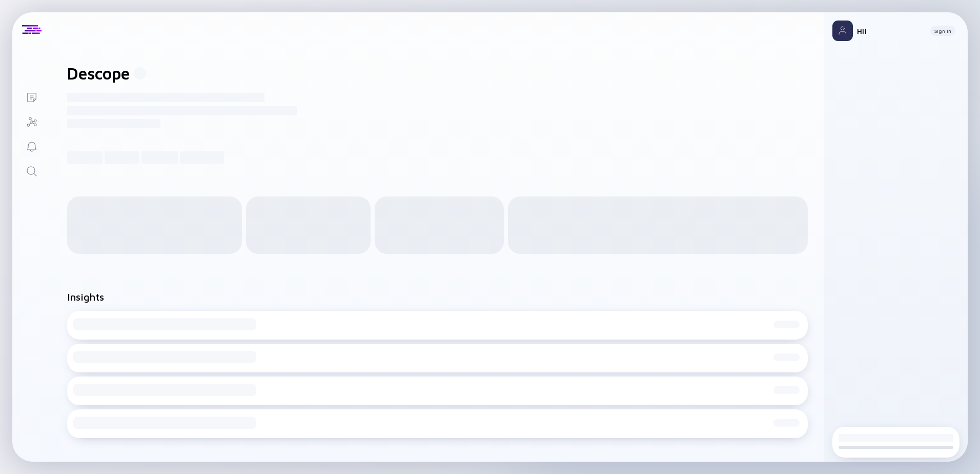 Image resolution: width=980 pixels, height=474 pixels. I want to click on h1: Descope, so click(98, 73).